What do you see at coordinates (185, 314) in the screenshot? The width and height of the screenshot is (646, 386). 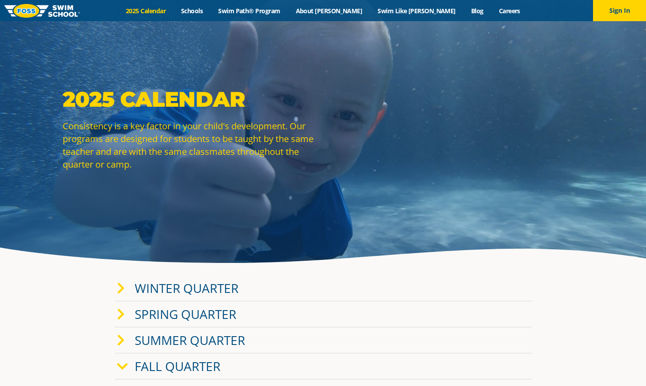 I see `a: Spring Quarter` at bounding box center [185, 314].